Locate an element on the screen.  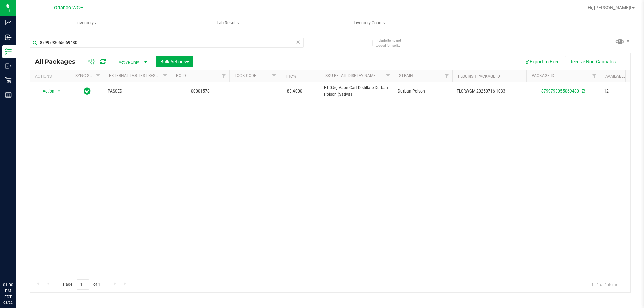
div: Actions is located at coordinates (51, 77).